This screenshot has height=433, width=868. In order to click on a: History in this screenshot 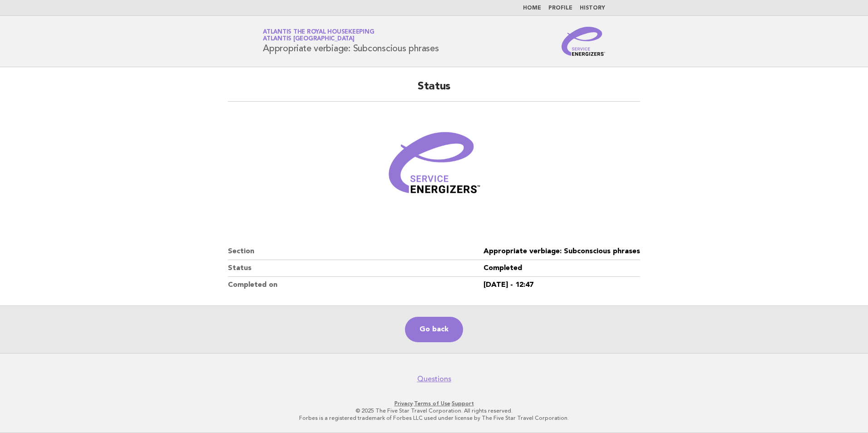, I will do `click(593, 8)`.